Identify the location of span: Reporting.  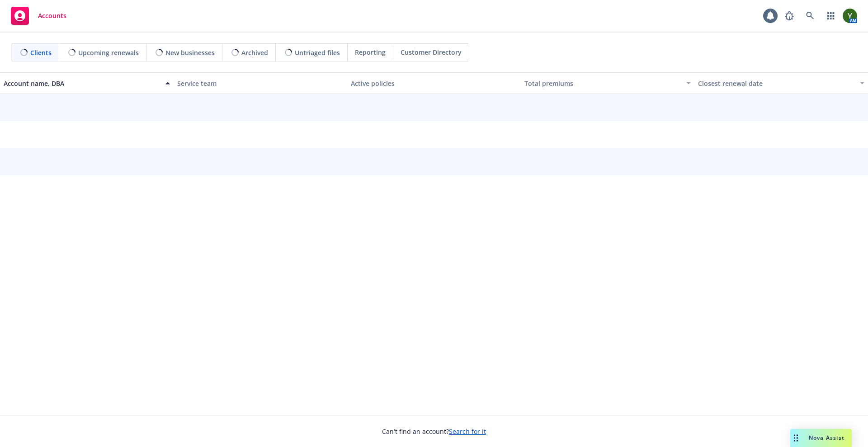
(371, 52).